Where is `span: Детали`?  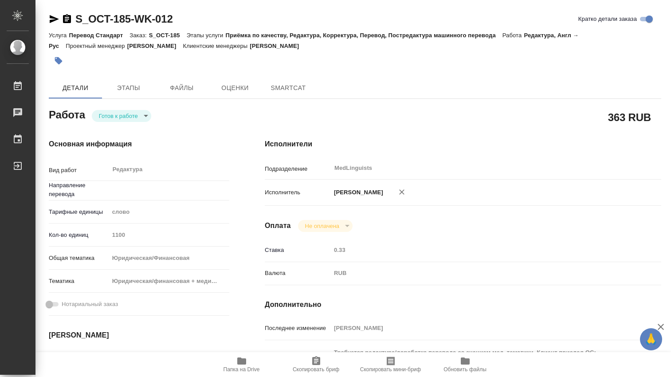 span: Детали is located at coordinates (75, 88).